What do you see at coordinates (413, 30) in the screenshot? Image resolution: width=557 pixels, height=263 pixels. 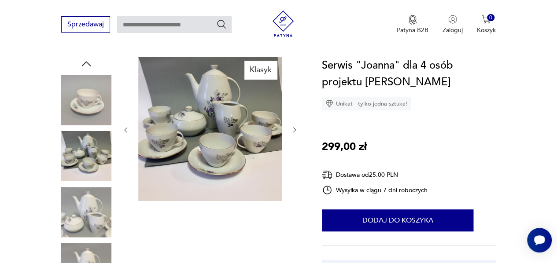 I see `p: Patyna B2B` at bounding box center [413, 30].